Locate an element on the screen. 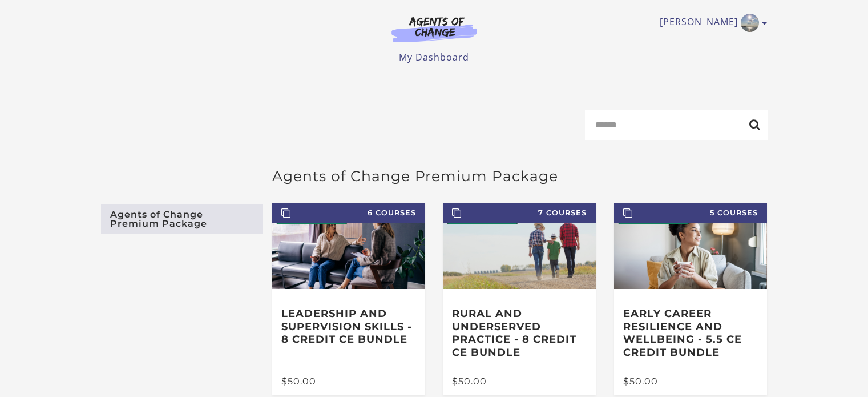 The height and width of the screenshot is (397, 868). span: 5 Courses is located at coordinates (690, 212).